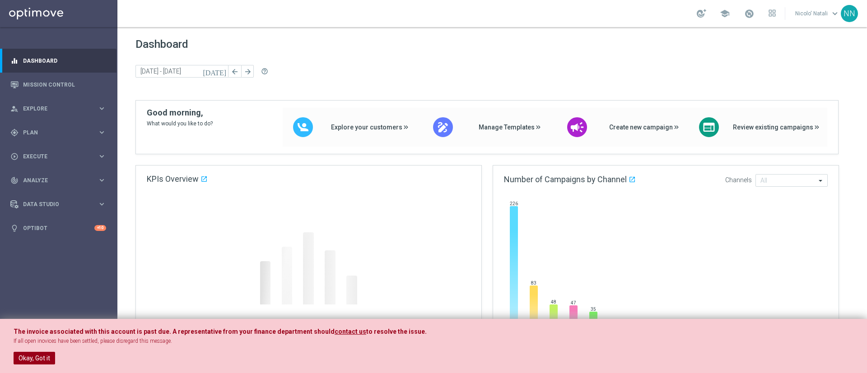 The image size is (867, 373). Describe the element at coordinates (58, 181) in the screenshot. I see `div: track_changes Analyze keyboard_arrow_right` at that location.